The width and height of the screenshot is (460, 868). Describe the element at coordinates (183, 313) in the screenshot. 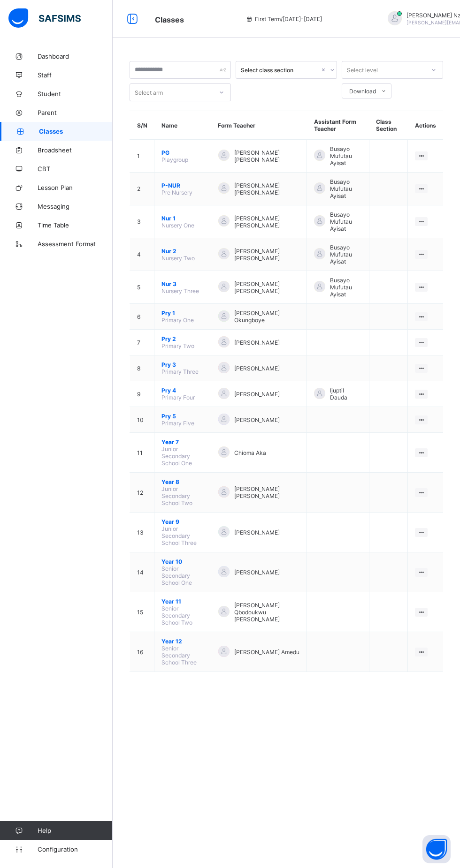

I see `span: Pry 1` at that location.